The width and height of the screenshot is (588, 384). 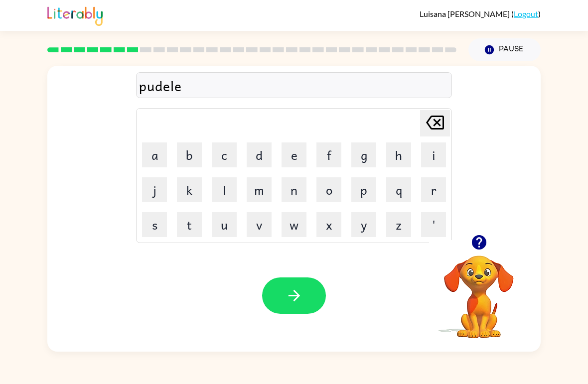 What do you see at coordinates (294, 86) in the screenshot?
I see `div: pudele` at bounding box center [294, 86].